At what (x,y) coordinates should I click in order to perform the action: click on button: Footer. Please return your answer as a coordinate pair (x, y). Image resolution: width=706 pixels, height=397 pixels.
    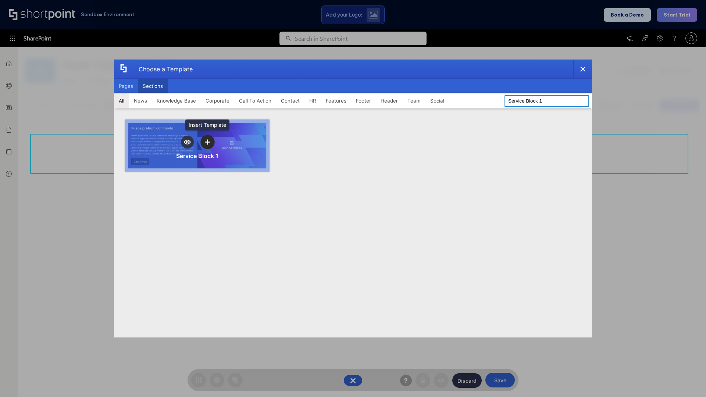
    Looking at the image, I should click on (363, 101).